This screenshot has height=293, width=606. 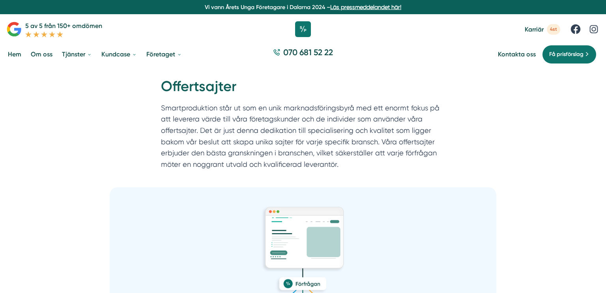 What do you see at coordinates (542, 29) in the screenshot?
I see `a: Karriär 4st` at bounding box center [542, 29].